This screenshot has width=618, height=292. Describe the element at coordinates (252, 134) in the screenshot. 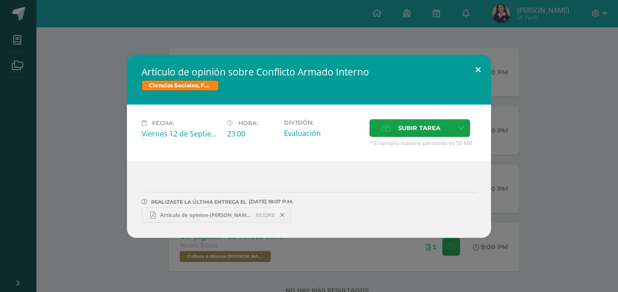

I see `div: 23:00` at that location.